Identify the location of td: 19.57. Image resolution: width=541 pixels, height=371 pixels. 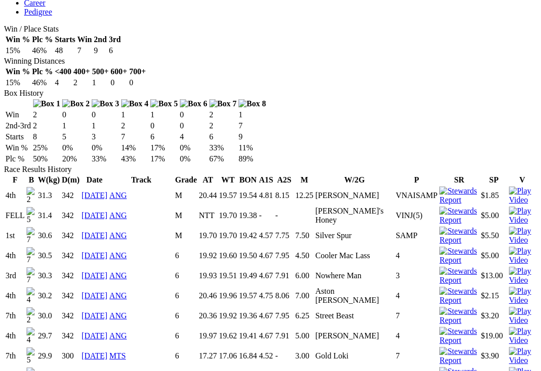
(228, 195).